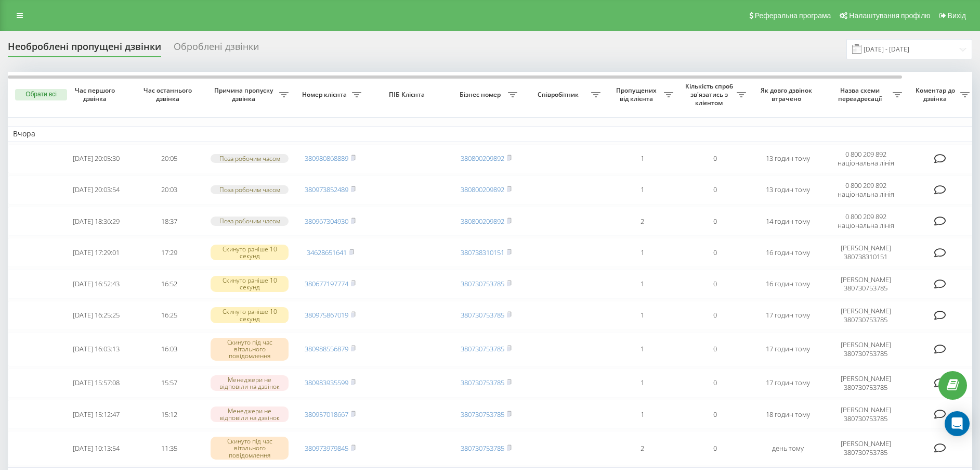  I want to click on span: Співробітник, so click(559, 95).